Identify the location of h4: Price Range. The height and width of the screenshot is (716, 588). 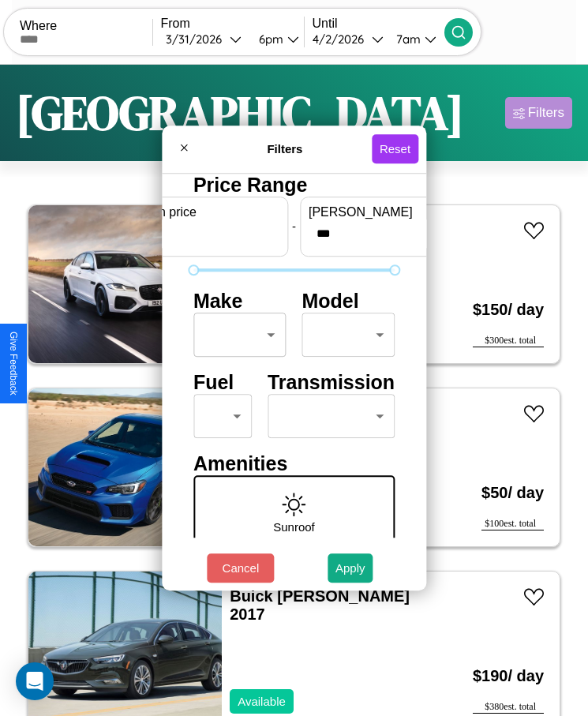
(294, 185).